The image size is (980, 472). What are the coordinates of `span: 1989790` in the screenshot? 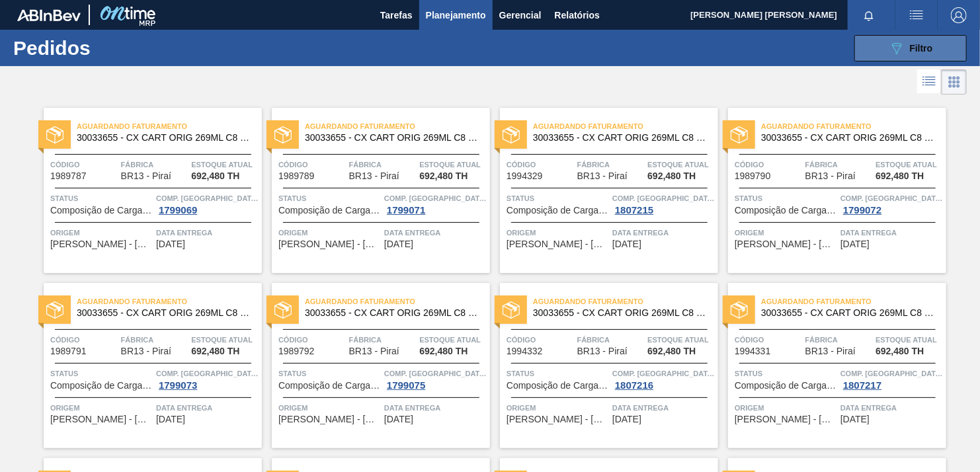 It's located at (753, 176).